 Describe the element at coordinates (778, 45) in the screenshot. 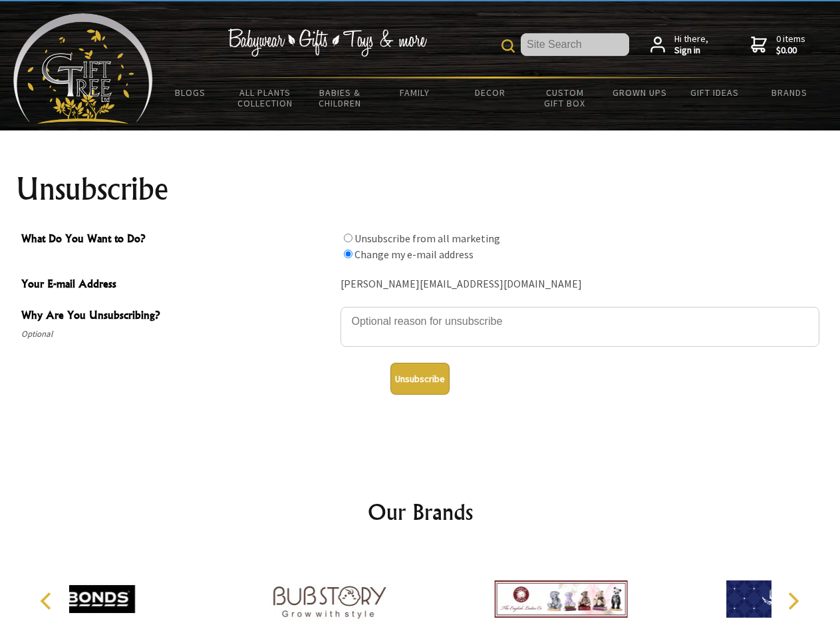

I see `a: 0 items$0.00` at that location.